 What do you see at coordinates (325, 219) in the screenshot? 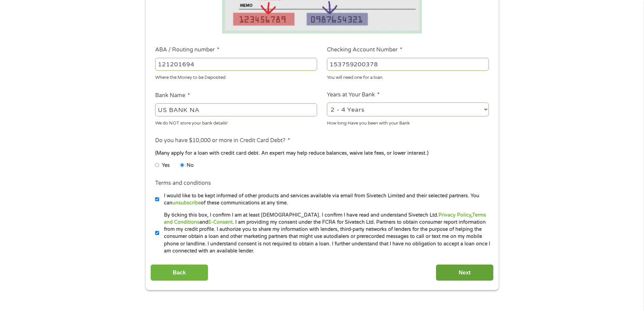
I see `a: Terms and Conditions` at bounding box center [325, 219].